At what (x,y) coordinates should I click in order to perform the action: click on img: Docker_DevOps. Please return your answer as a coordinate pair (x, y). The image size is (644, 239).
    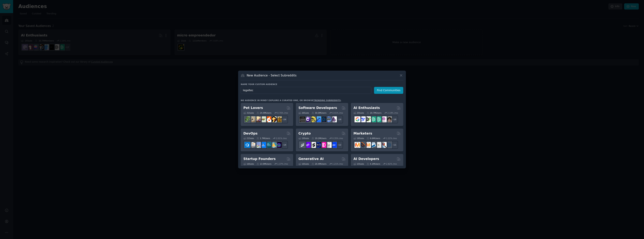
    Looking at the image, I should click on (258, 145).